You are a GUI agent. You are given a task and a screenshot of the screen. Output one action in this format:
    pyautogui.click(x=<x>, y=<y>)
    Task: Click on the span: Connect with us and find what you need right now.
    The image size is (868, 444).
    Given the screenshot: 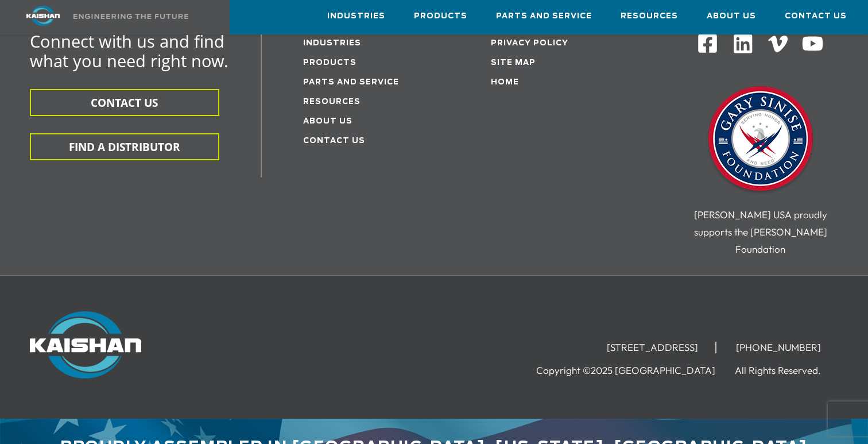 What is the action you would take?
    pyautogui.click(x=129, y=51)
    